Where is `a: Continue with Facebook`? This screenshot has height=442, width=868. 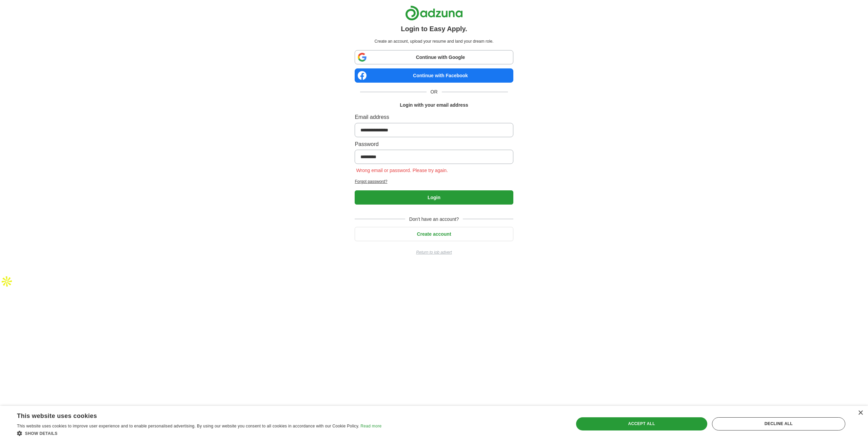 a: Continue with Facebook is located at coordinates (434, 76).